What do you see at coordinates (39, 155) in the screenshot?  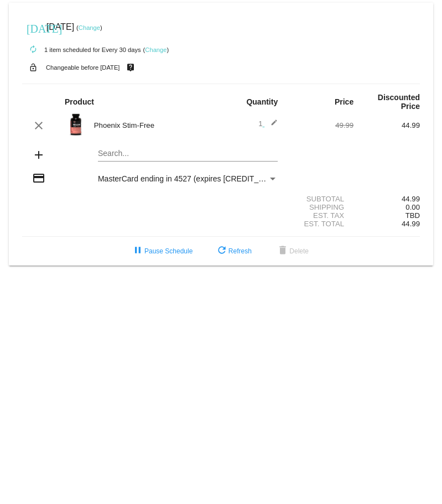 I see `mat-icon: add` at bounding box center [39, 155].